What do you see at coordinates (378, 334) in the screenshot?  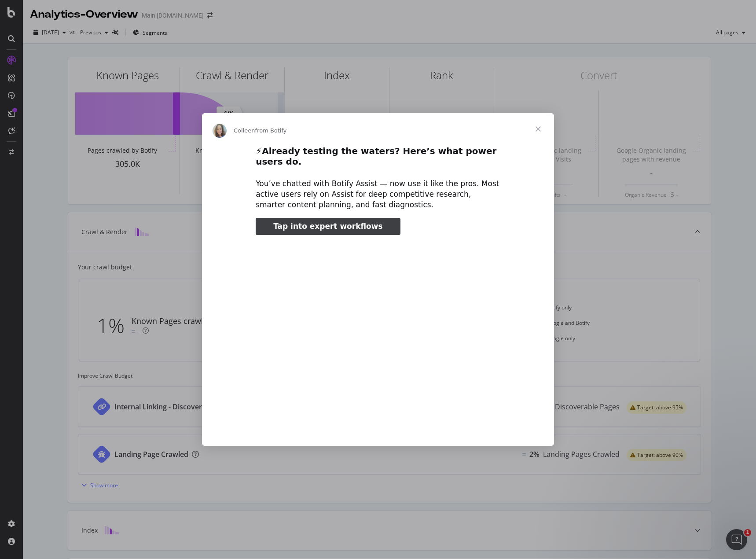 I see `video: Play video` at bounding box center [378, 334].